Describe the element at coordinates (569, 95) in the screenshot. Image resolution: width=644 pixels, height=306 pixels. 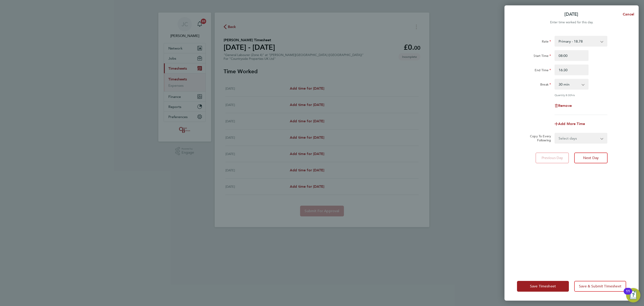
I see `span: 8.00` at that location.